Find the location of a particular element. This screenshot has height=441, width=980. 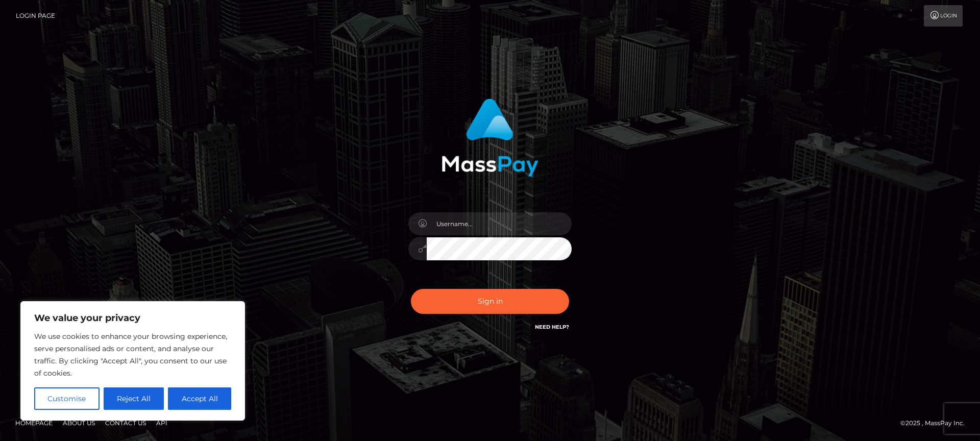

button: Sign in is located at coordinates (490, 301).